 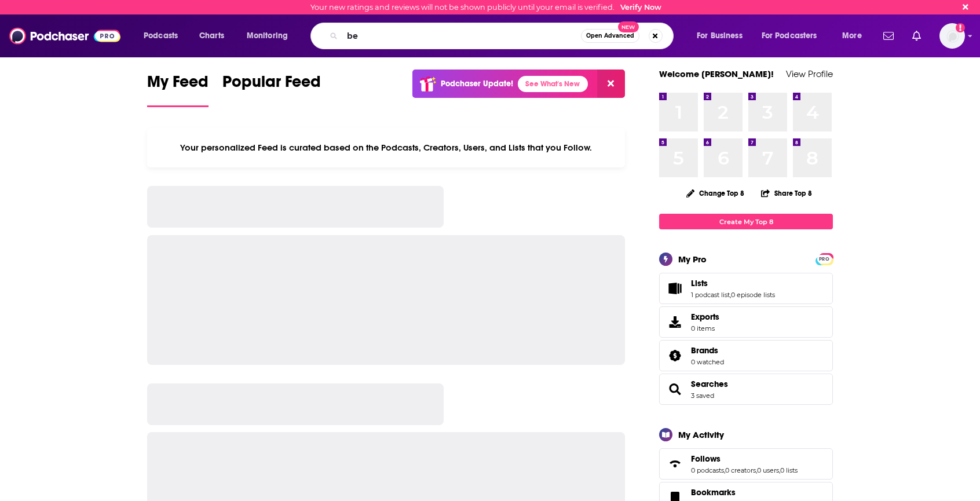 What do you see at coordinates (211, 36) in the screenshot?
I see `a: Charts` at bounding box center [211, 36].